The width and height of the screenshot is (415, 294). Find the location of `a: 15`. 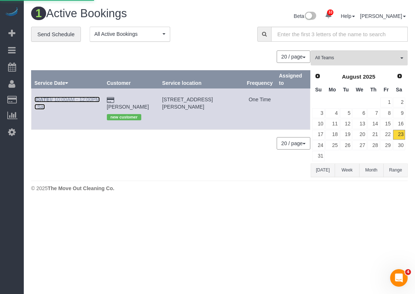

a: 15 is located at coordinates (386, 124).